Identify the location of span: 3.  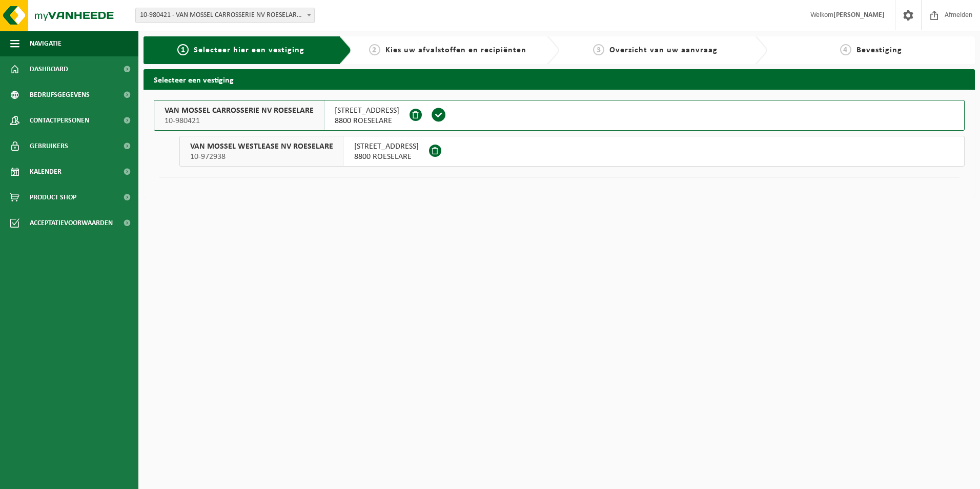
(599, 49).